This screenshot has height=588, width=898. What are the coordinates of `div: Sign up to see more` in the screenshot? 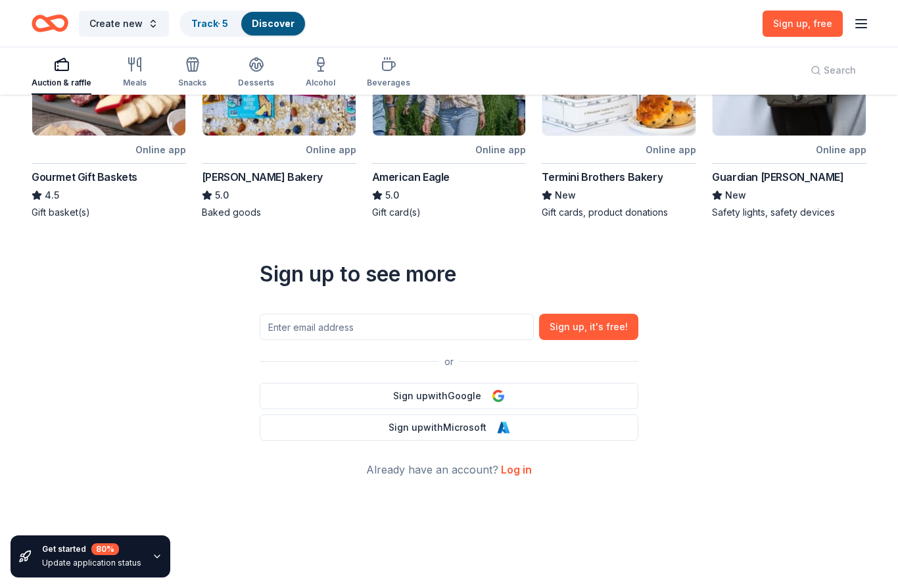 It's located at (449, 274).